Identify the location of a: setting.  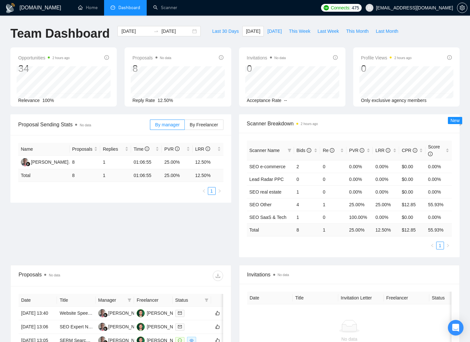
(462, 8).